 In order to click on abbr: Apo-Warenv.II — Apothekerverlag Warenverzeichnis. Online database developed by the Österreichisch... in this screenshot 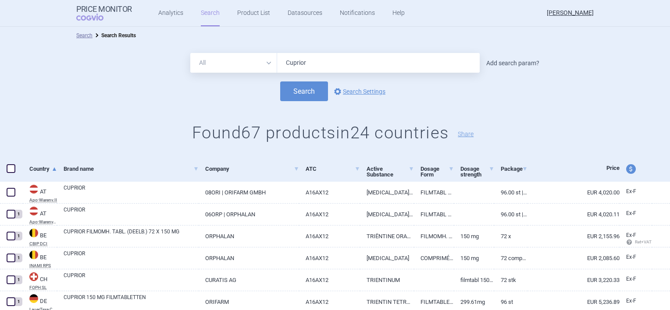, I will do `click(43, 200)`.